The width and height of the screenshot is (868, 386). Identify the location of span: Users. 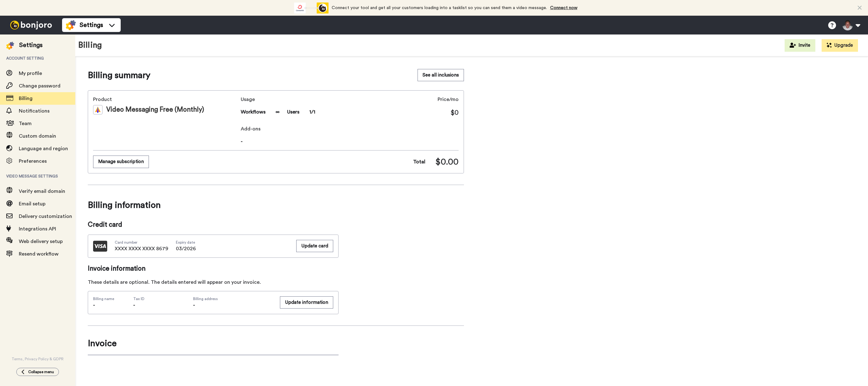
(293, 112).